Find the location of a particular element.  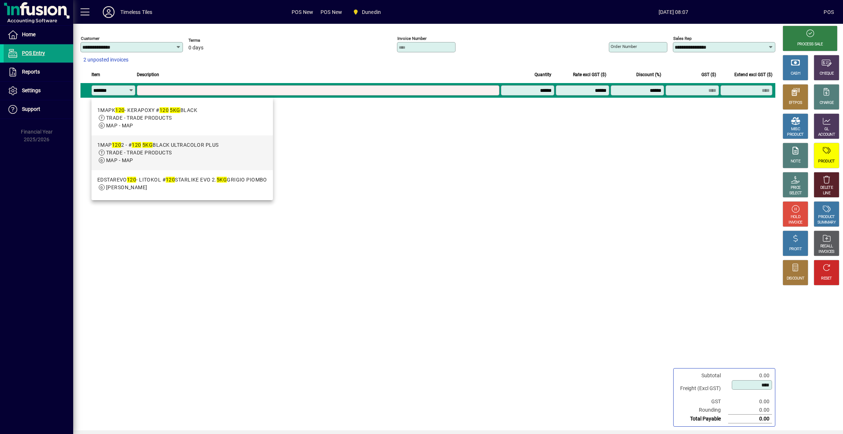

div: PROCESS SALE is located at coordinates (810, 44).